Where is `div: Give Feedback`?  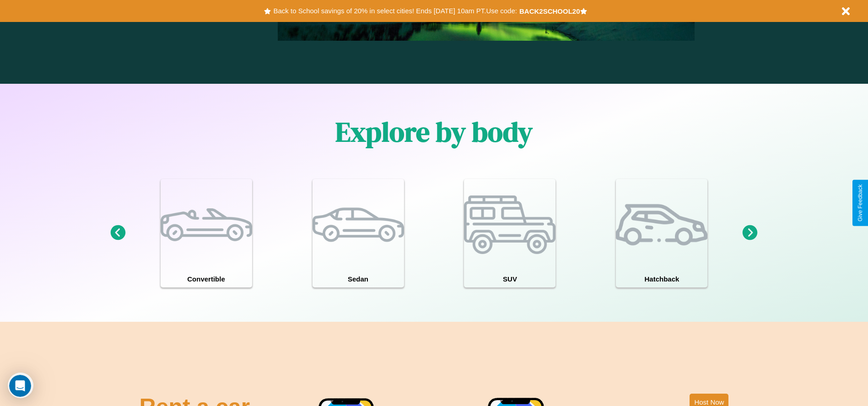 div: Give Feedback is located at coordinates (860, 202).